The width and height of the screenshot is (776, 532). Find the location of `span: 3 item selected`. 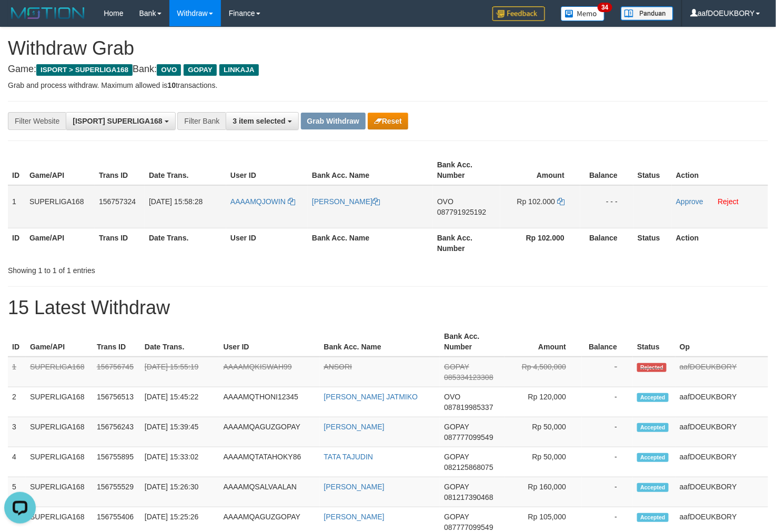

span: 3 item selected is located at coordinates (259, 121).